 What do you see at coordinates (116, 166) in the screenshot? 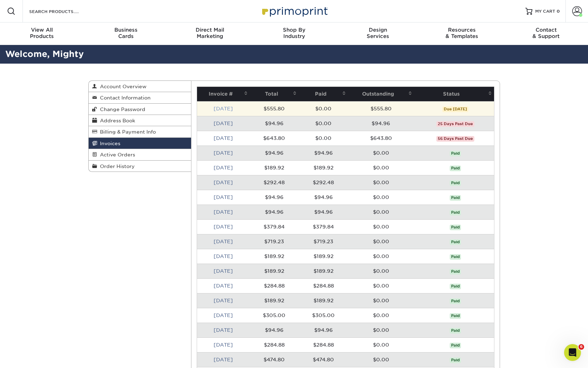
I see `span: Order History` at bounding box center [116, 166].